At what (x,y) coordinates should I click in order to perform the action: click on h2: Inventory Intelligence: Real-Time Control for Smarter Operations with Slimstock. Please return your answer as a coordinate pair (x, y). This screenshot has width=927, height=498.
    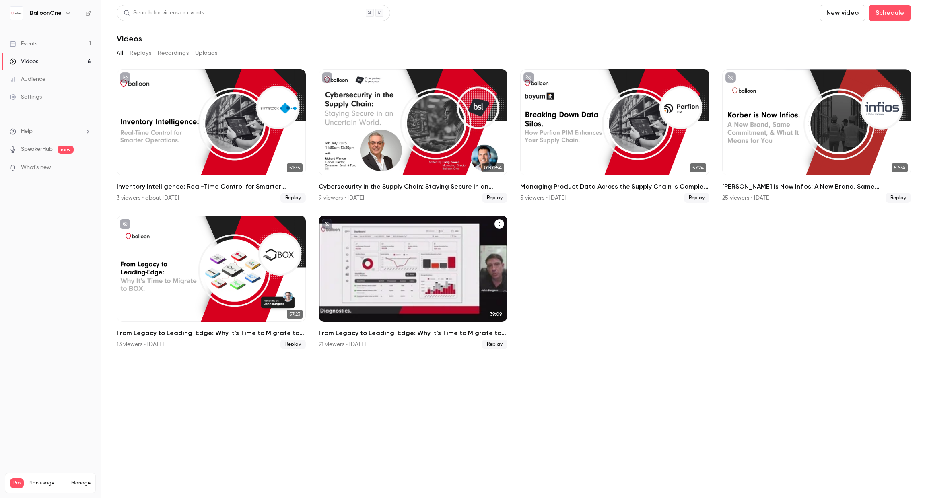
    Looking at the image, I should click on (211, 187).